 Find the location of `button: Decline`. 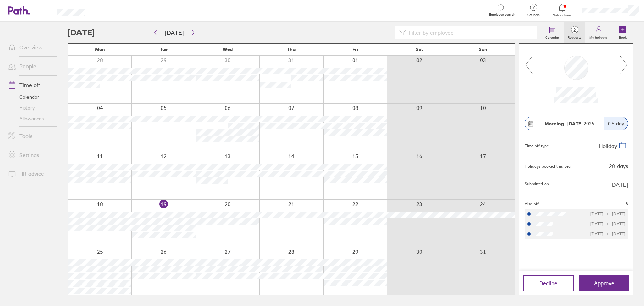

button: Decline is located at coordinates (548, 283).